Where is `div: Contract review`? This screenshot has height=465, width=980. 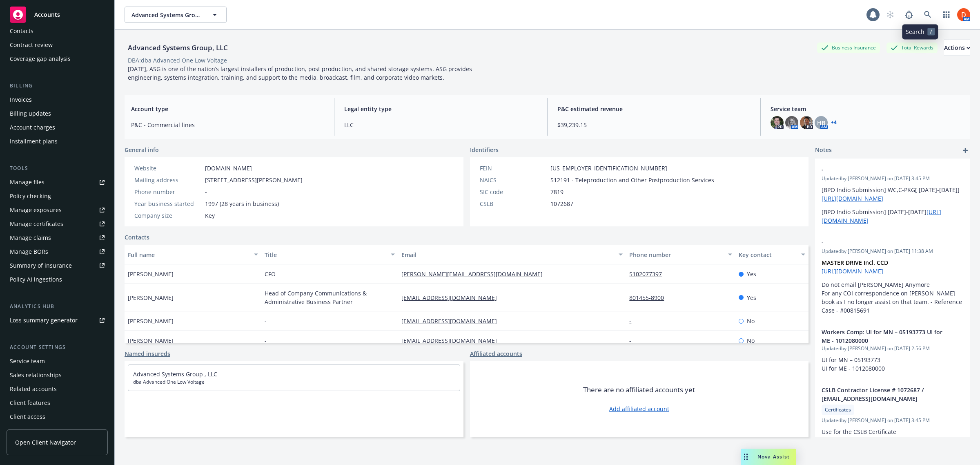
div: Contract review is located at coordinates (31, 45).